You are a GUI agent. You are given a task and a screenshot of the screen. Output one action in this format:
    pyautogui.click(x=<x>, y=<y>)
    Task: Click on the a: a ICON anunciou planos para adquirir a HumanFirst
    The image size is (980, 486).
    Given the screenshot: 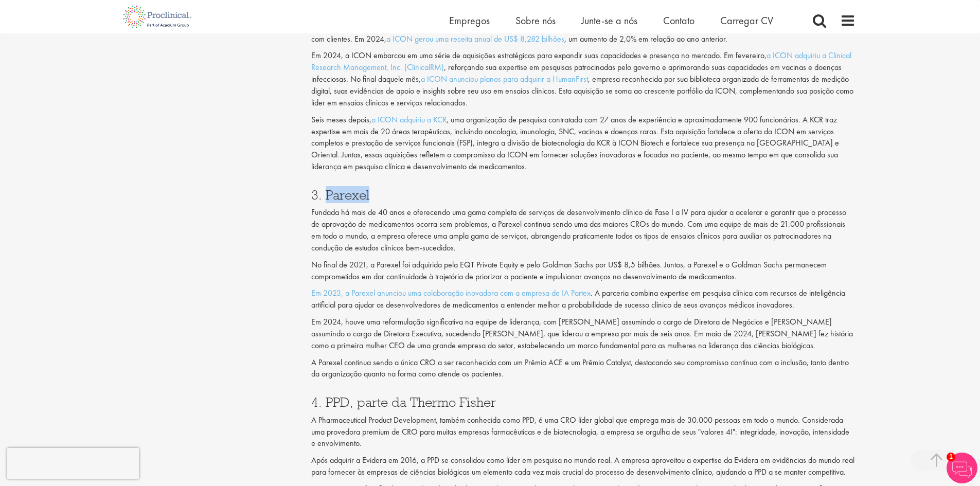 What is the action you would take?
    pyautogui.click(x=504, y=79)
    